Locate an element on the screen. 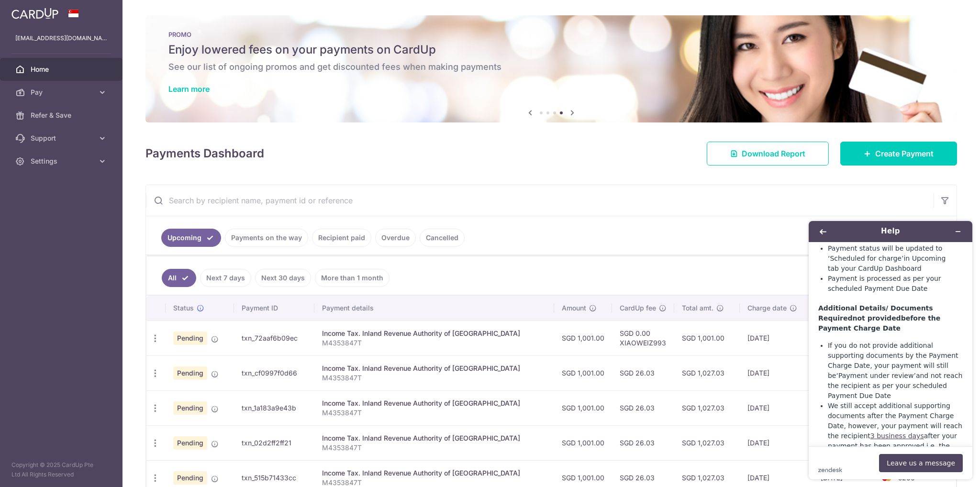 The height and width of the screenshot is (487, 980). td: txn_1a183a9e43b is located at coordinates (274, 407).